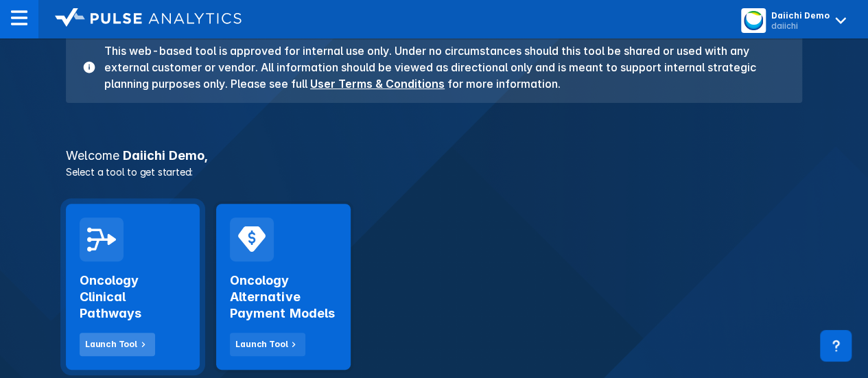  What do you see at coordinates (148, 18) in the screenshot?
I see `img: logo` at bounding box center [148, 18].